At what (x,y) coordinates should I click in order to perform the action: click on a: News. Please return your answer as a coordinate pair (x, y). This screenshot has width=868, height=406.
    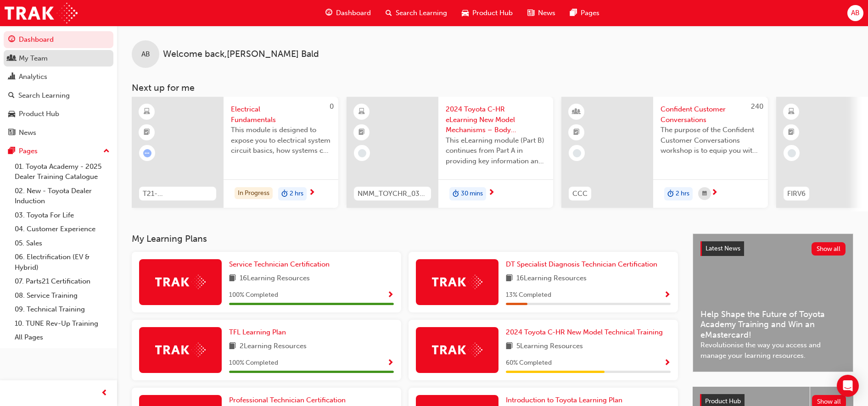
    Looking at the image, I should click on (58, 132).